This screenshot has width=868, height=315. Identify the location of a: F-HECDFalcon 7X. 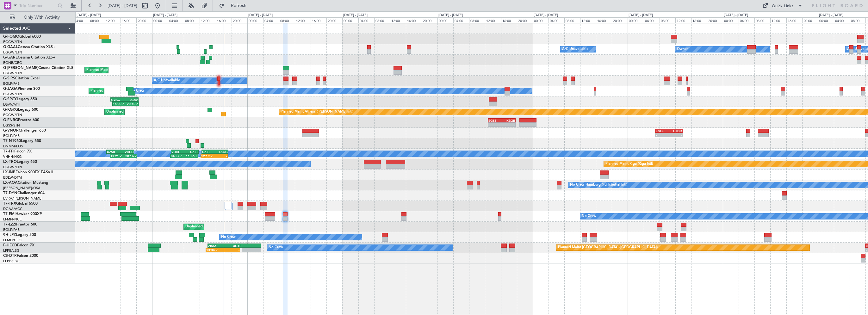
(19, 245).